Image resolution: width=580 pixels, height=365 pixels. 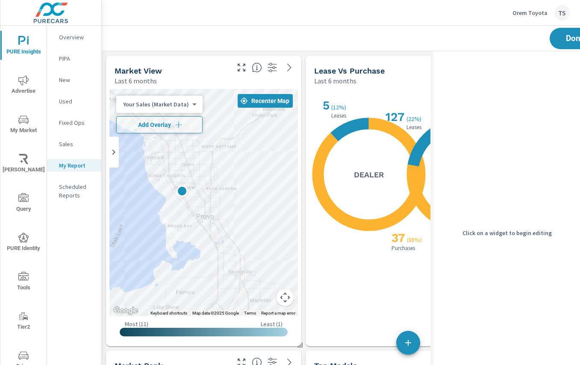 What do you see at coordinates (77, 37) in the screenshot?
I see `p: Overview` at bounding box center [77, 37].